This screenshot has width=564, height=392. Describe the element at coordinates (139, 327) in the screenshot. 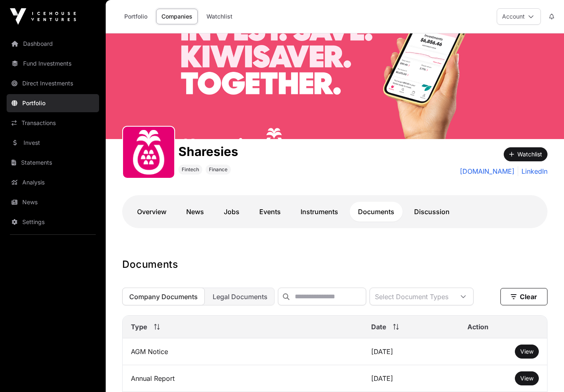

I see `span: Type` at that location.